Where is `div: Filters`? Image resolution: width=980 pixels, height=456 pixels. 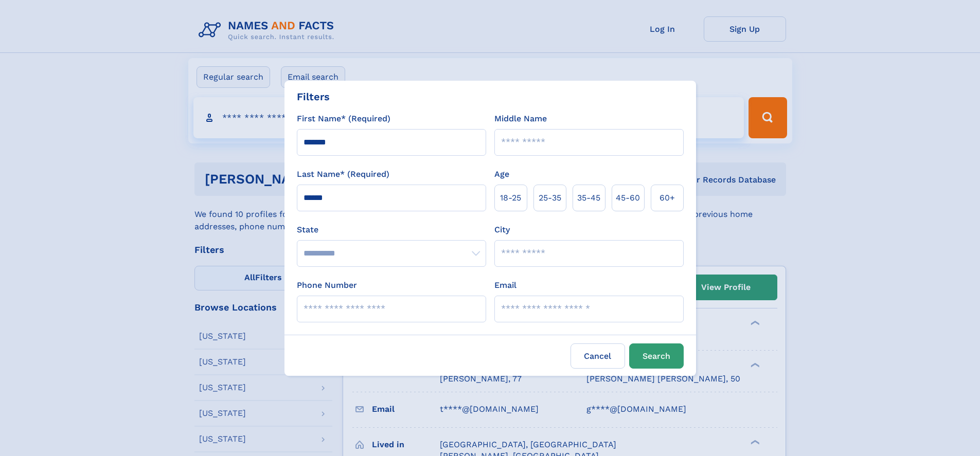 div: Filters is located at coordinates (314, 96).